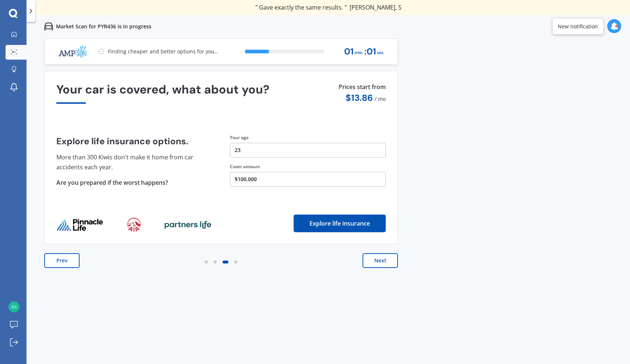 The height and width of the screenshot is (364, 630). I want to click on img: car.f15378c7a67c060ca3f3.svg, so click(49, 26).